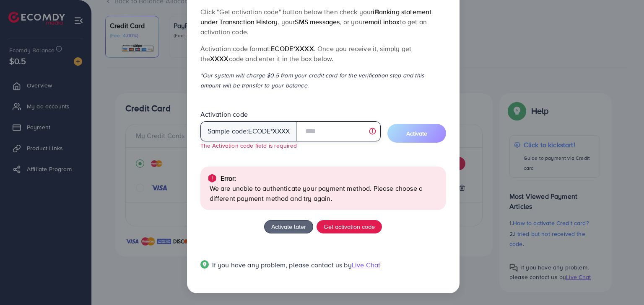  What do you see at coordinates (324, 81) in the screenshot?
I see `p: *Our system will charge $0.5 from your credit card for the verification step and this amount will...` at bounding box center [324, 81].